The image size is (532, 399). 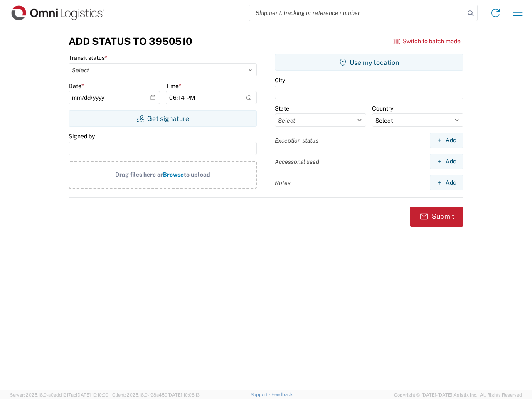 I want to click on button: Use my location, so click(x=369, y=62).